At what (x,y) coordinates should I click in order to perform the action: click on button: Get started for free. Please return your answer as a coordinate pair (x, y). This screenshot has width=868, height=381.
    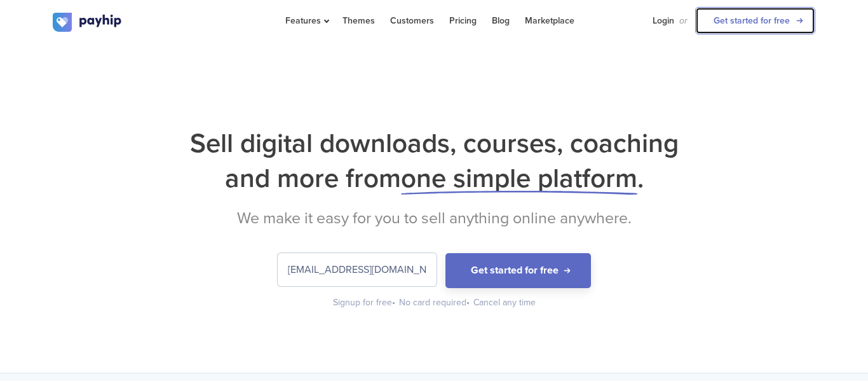
    Looking at the image, I should click on (518, 271).